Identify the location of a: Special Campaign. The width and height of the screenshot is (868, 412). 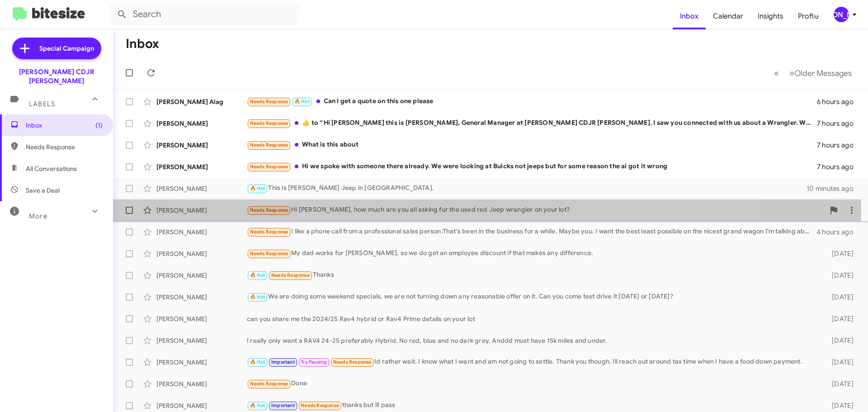
(56, 48).